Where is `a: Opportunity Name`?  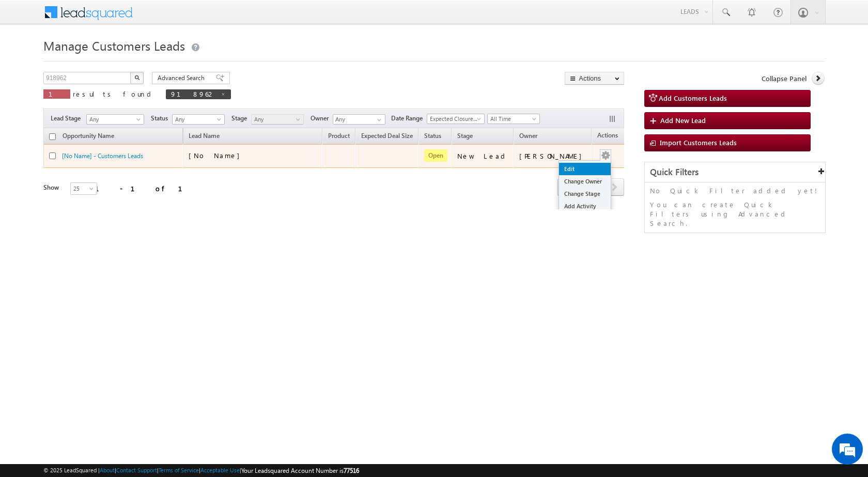
a: Opportunity Name is located at coordinates (88, 137).